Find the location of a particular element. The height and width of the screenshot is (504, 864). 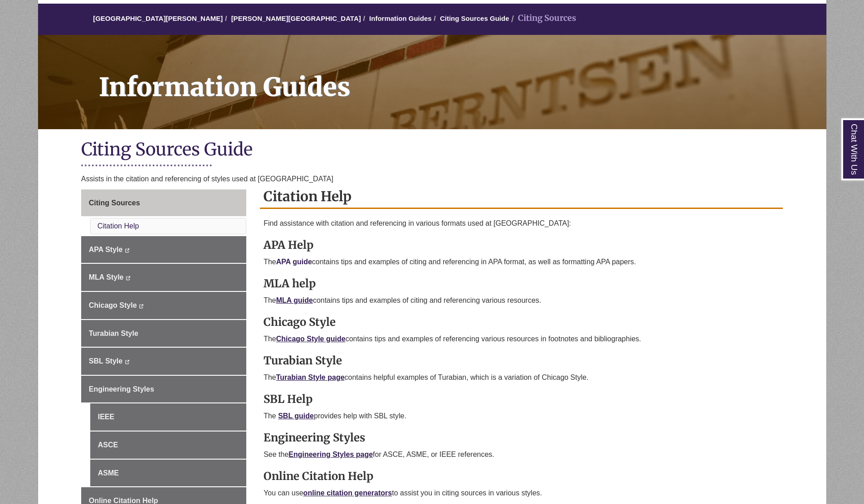

p: The contains tips and examples of citing and referencing in APA format, as well as formatting APA... is located at coordinates (521, 262).